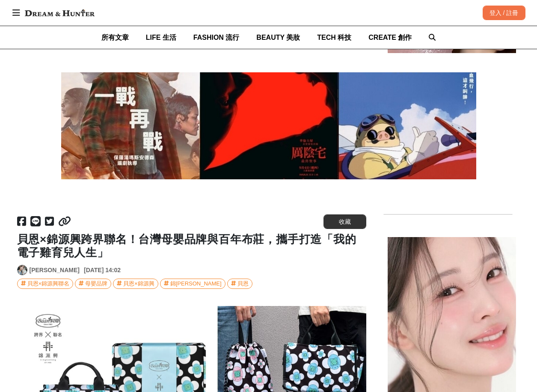  What do you see at coordinates (22, 270) in the screenshot?
I see `a: Avatar` at bounding box center [22, 270].